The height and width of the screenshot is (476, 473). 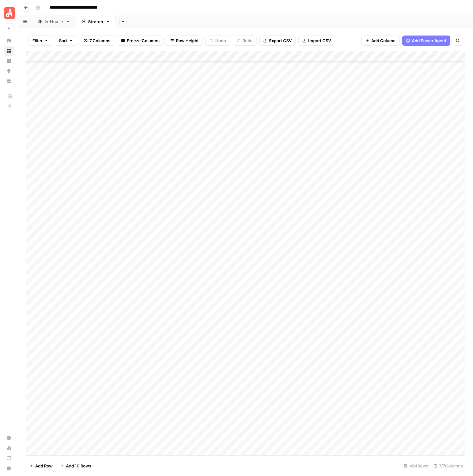 What do you see at coordinates (9, 81) in the screenshot?
I see `a: Your Data` at bounding box center [9, 81].